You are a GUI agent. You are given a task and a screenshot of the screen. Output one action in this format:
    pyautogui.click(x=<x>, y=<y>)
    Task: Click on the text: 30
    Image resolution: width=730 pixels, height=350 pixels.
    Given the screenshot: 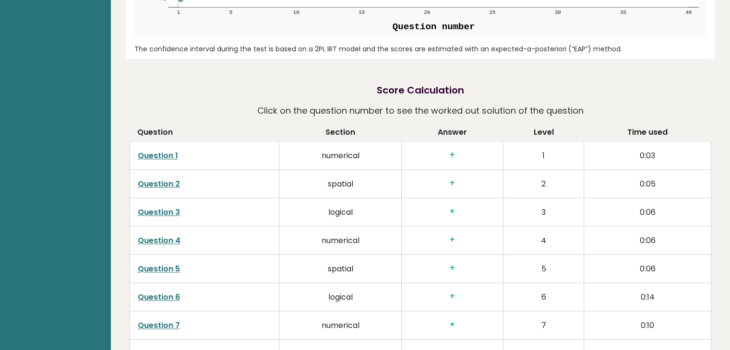 What is the action you would take?
    pyautogui.click(x=557, y=12)
    